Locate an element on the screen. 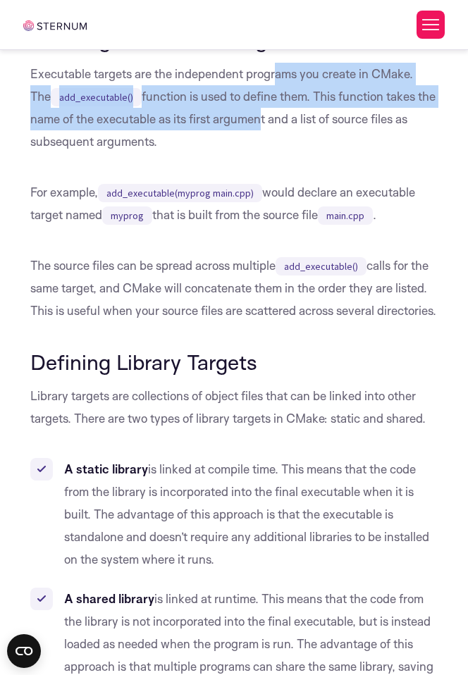  button: Toggle Menu is located at coordinates (430, 25).